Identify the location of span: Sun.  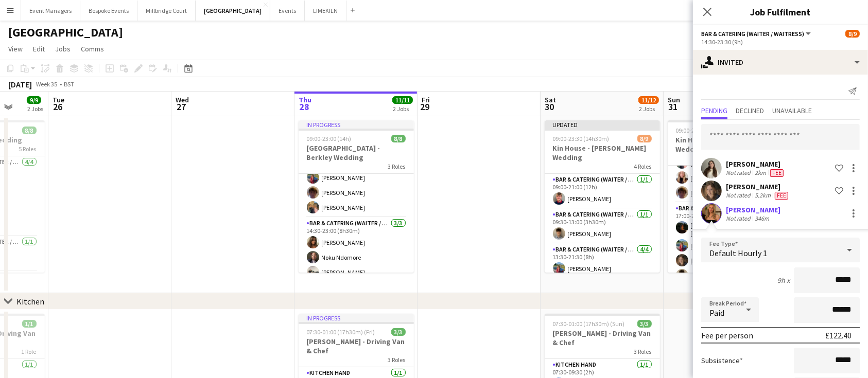
(674, 100).